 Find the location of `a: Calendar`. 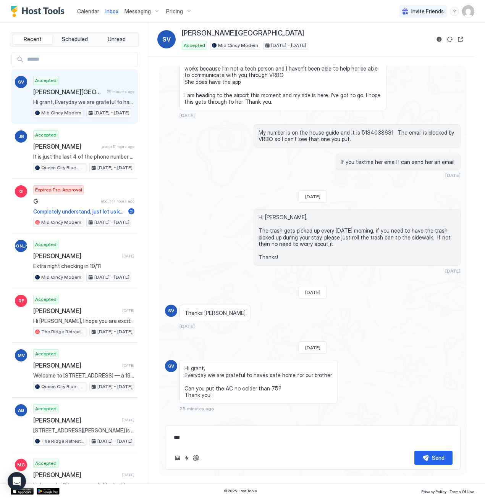

a: Calendar is located at coordinates (88, 11).